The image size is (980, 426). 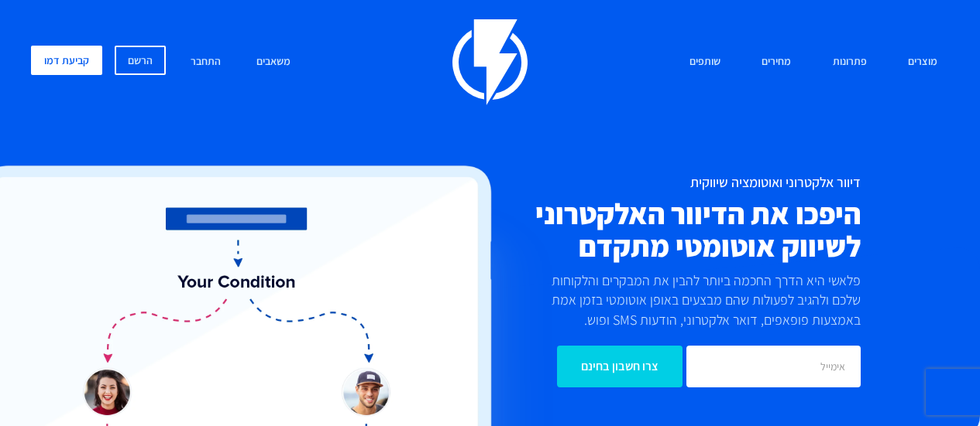 What do you see at coordinates (643, 230) in the screenshot?
I see `h2: היפכו את הדיוור האלקטרוני לשיווק אוטומטי מתקדם` at bounding box center [643, 230].